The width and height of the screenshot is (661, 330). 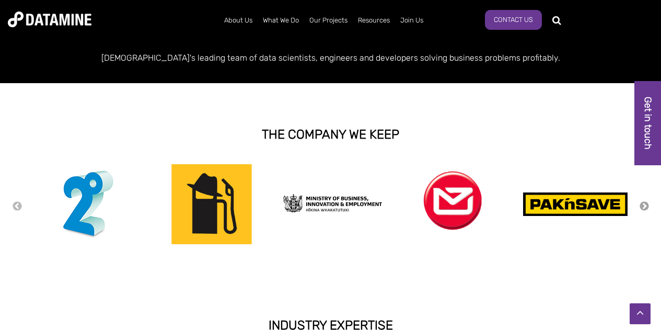 What do you see at coordinates (50, 19) in the screenshot?
I see `img: Datamine` at bounding box center [50, 19].